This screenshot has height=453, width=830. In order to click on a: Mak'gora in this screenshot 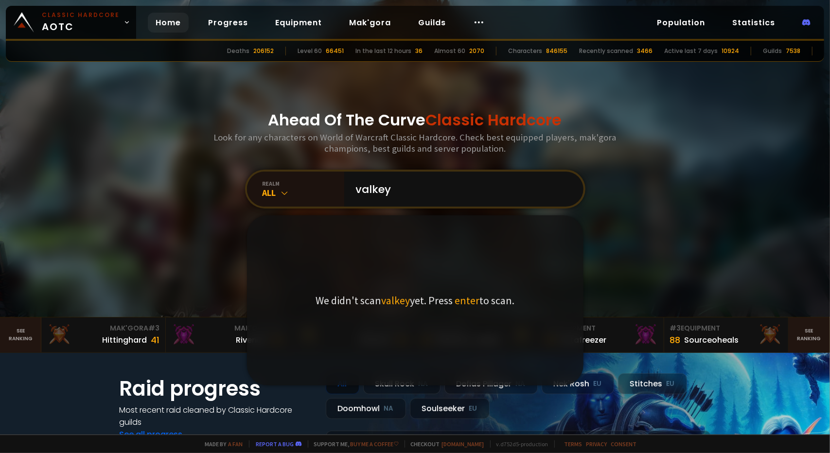, I will do `click(370, 22)`.